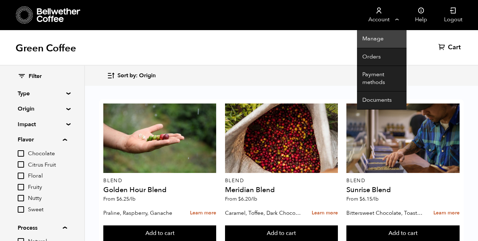  I want to click on a: Documents, so click(382, 100).